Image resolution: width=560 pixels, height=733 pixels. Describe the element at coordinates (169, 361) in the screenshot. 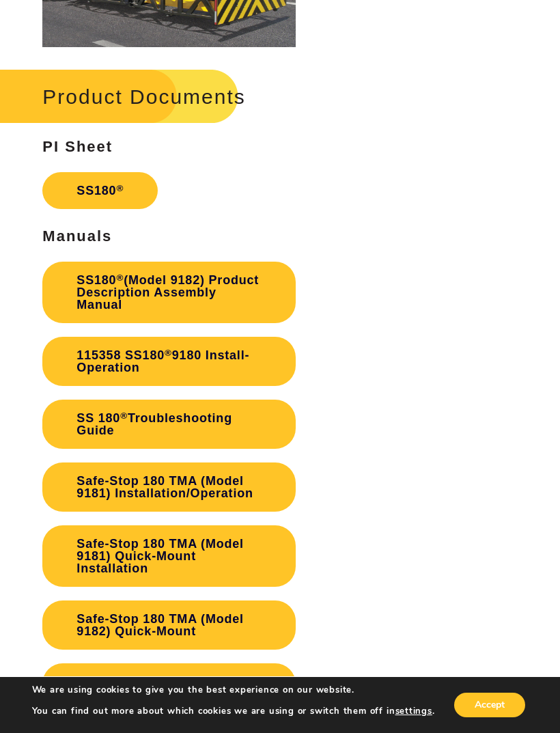

I see `a: 115358 SS180®9180 Install-Operation` at that location.